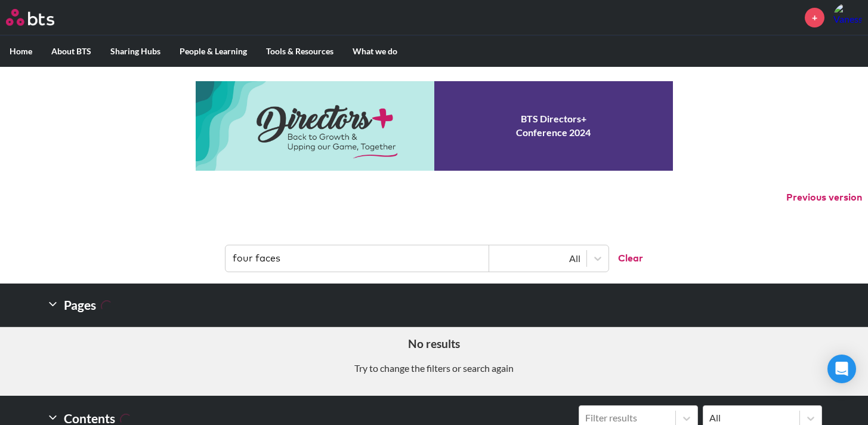 This screenshot has width=868, height=425. Describe the element at coordinates (357, 259) in the screenshot. I see `input: Find contents, pages and demos...` at that location.